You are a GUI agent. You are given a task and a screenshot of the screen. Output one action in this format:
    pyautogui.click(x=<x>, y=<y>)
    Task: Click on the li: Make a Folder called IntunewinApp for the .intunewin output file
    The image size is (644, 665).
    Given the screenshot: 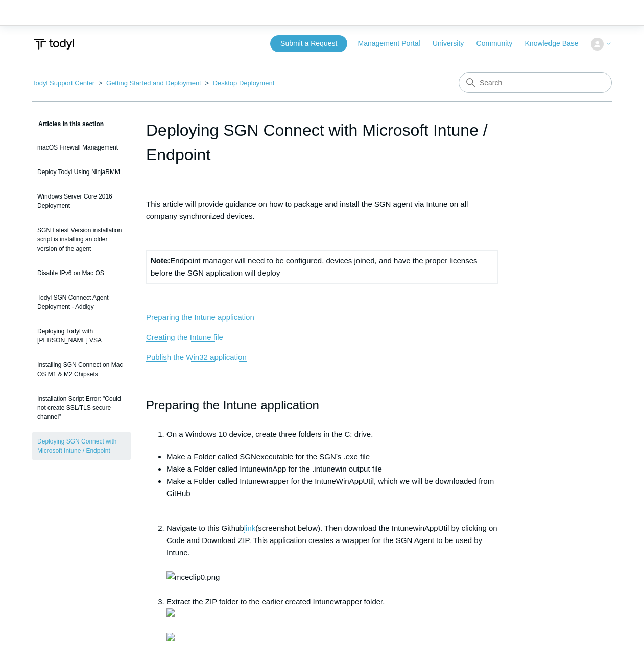 What is the action you would take?
    pyautogui.click(x=332, y=469)
    